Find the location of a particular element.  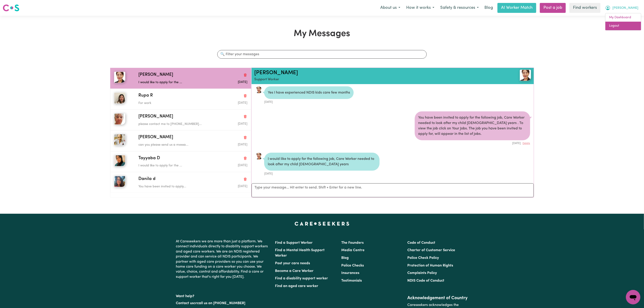

a: Police Checks is located at coordinates (353, 266).